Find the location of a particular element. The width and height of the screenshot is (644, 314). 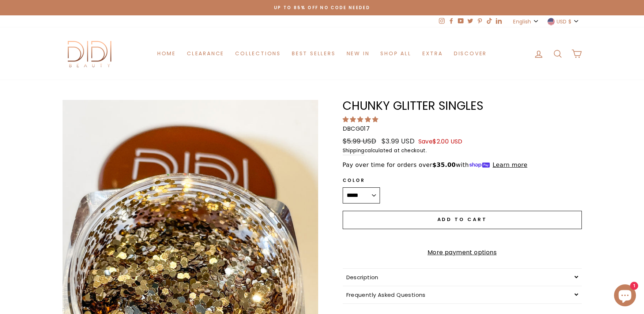

button: English is located at coordinates (526, 21).